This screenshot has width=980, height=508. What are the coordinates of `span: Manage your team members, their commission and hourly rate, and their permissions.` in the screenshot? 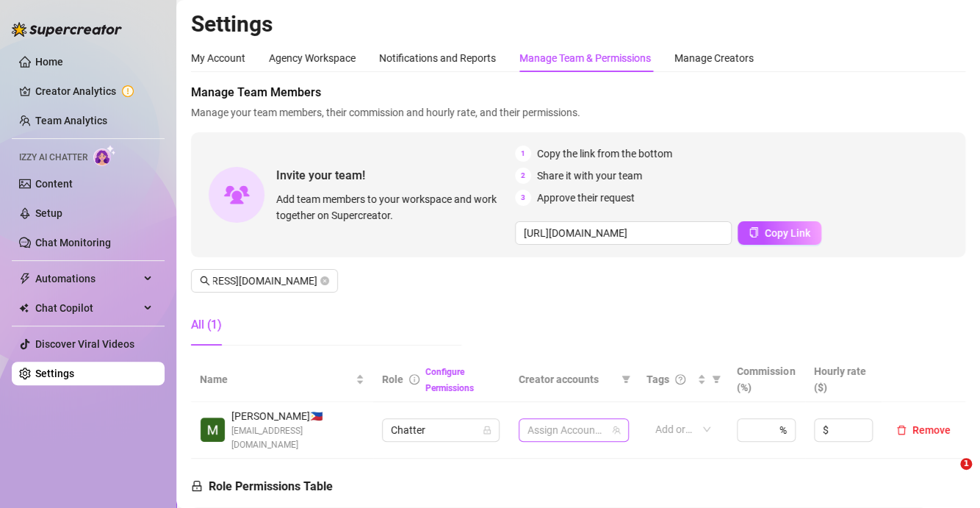 It's located at (578, 113).